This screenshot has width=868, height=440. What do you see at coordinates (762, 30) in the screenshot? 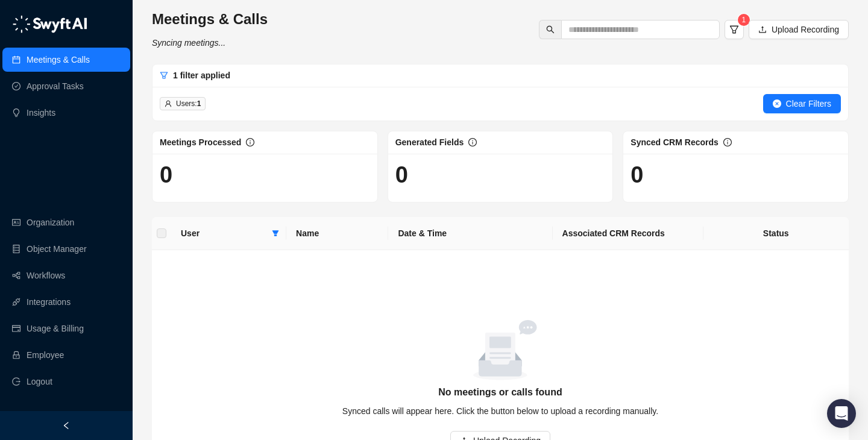
I see `span: upload` at bounding box center [762, 30].